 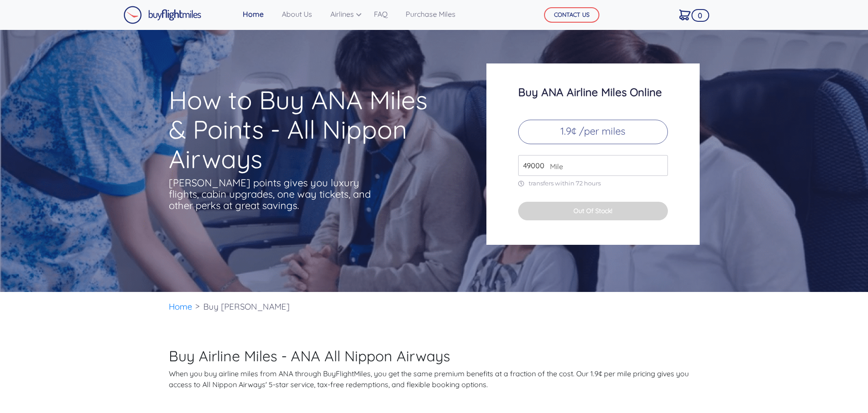 I want to click on p: When you buy airline miles from ANA through BuyFlightMiles, you get the same premium benefits at ..., so click(x=434, y=379).